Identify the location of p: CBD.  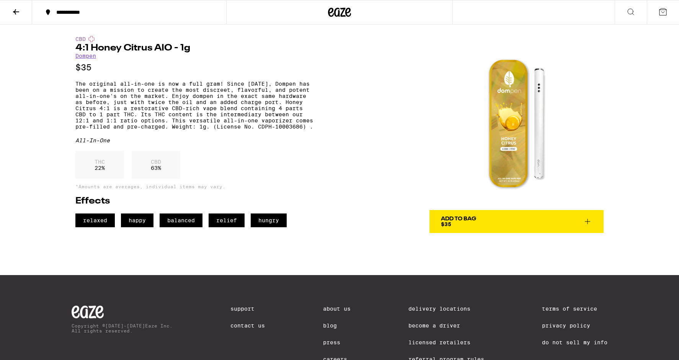
(156, 162).